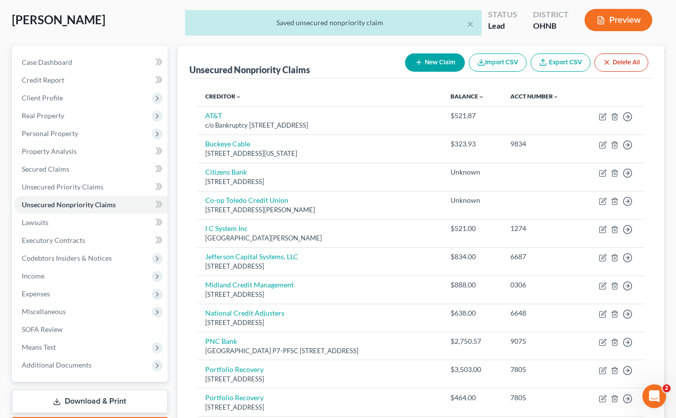 This screenshot has height=418, width=676. I want to click on div: 6648, so click(541, 313).